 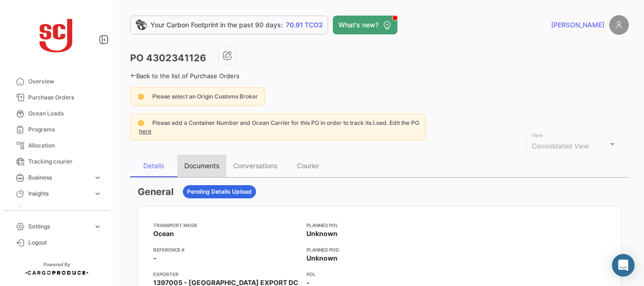 What do you see at coordinates (219, 192) in the screenshot?
I see `span: Pending Details Upload` at bounding box center [219, 192].